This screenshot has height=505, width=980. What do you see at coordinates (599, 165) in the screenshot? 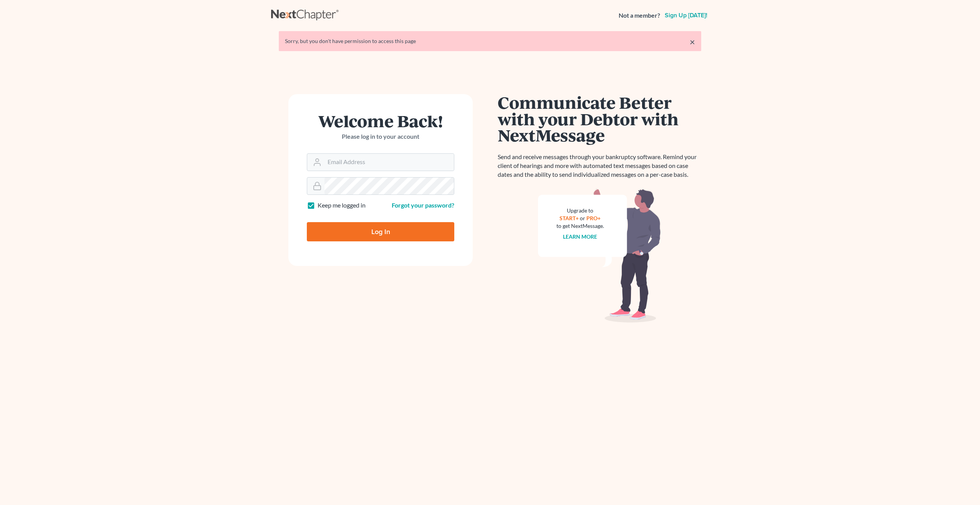
I see `p: Send and receive messages through your bankruptcy software. Remind your client of hearings and mo...` at bounding box center [599, 165].